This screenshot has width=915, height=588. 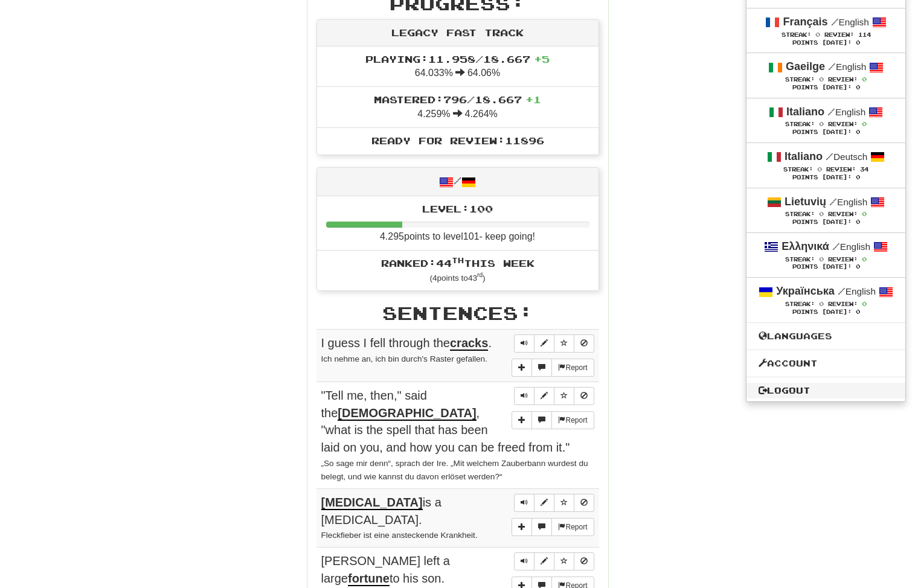 I want to click on a: Account, so click(x=826, y=363).